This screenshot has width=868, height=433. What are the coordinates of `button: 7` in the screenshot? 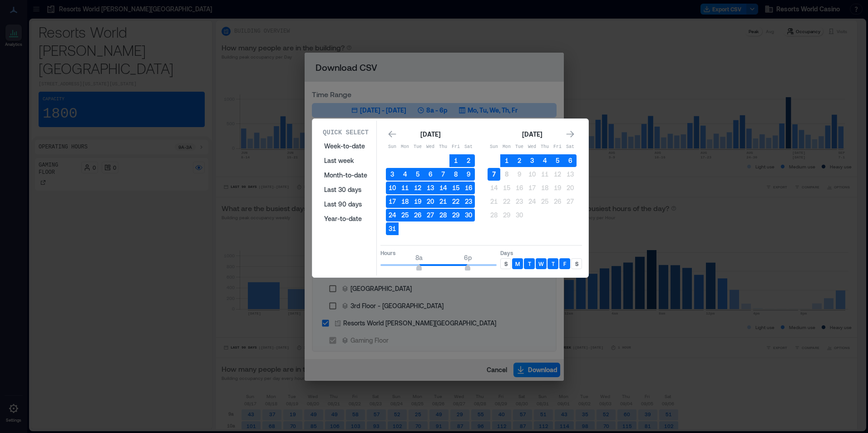 It's located at (443, 174).